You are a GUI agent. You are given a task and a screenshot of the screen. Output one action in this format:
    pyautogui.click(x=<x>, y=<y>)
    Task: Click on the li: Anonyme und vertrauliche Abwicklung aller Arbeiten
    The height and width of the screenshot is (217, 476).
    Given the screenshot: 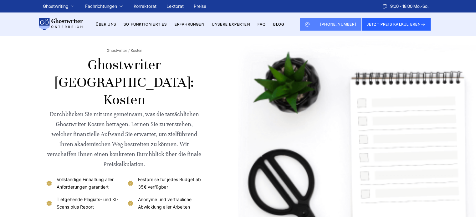 What is the action you would take?
    pyautogui.click(x=165, y=204)
    